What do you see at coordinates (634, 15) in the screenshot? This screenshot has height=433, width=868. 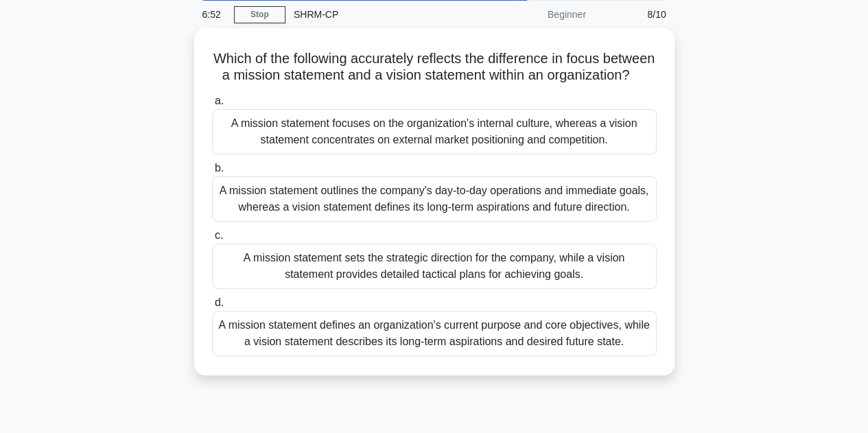 I see `div: 8/10` at bounding box center [634, 15].